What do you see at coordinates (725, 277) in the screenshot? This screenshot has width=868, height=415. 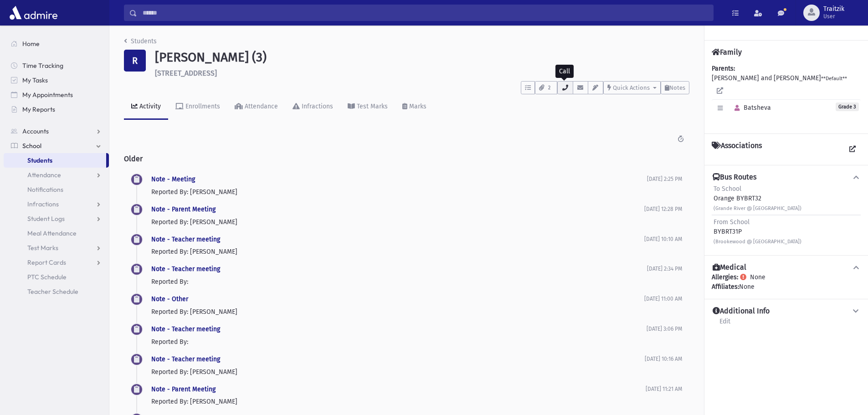 I see `b: Allergies:` at bounding box center [725, 277].